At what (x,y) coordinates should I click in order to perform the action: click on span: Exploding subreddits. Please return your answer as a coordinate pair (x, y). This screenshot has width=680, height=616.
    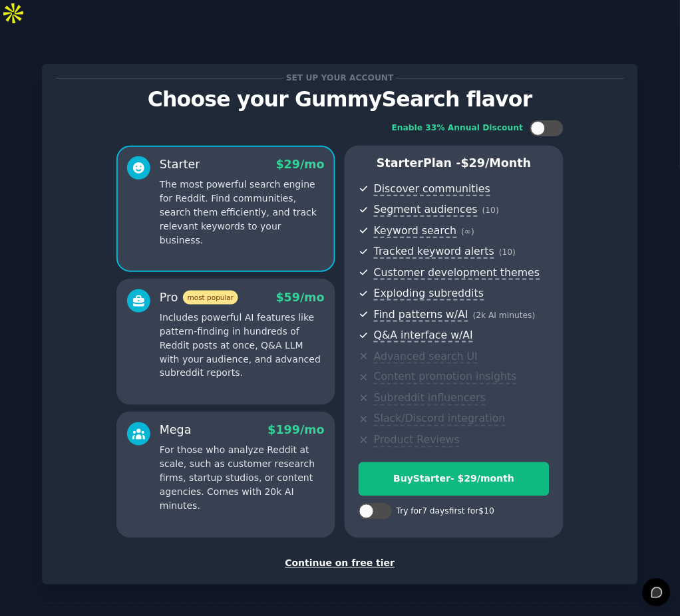
    Looking at the image, I should click on (428, 294).